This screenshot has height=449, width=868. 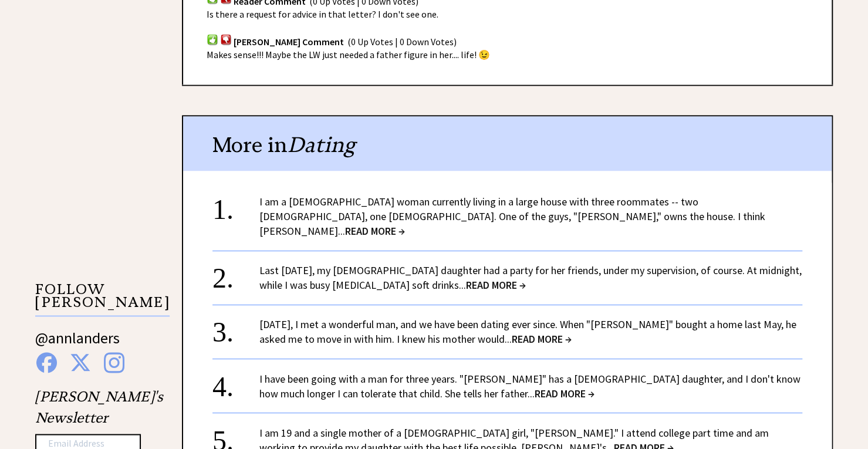 What do you see at coordinates (236, 274) in the screenshot?
I see `div: 2.` at bounding box center [236, 274].